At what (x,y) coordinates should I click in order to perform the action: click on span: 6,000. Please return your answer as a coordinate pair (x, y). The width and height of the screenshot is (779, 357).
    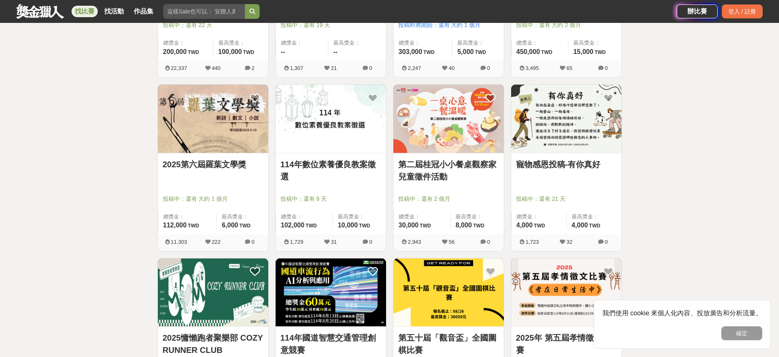
    Looking at the image, I should click on (230, 225).